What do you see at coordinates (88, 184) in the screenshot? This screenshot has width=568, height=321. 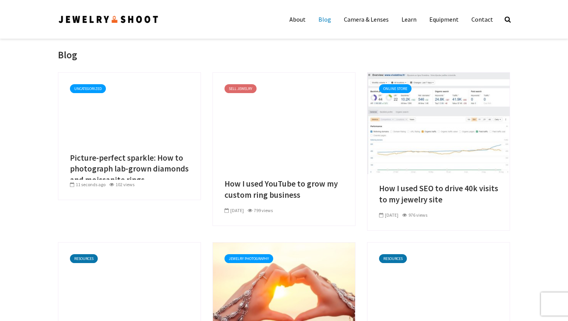 I see `span: 11 seconds ago` at bounding box center [88, 184].